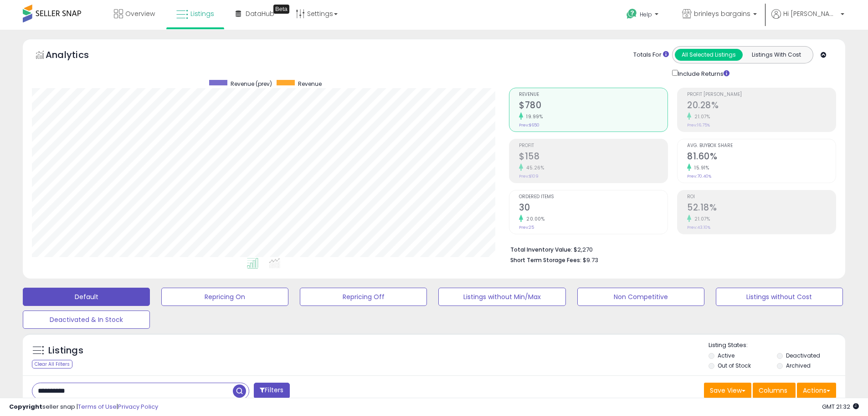 The width and height of the screenshot is (868, 416). What do you see at coordinates (699, 227) in the screenshot?
I see `small: Prev: 43.10%` at bounding box center [699, 227].